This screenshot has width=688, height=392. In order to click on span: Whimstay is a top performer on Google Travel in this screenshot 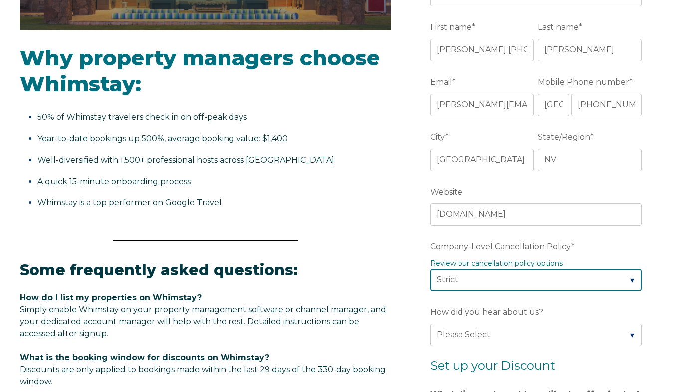, I will do `click(129, 203)`.